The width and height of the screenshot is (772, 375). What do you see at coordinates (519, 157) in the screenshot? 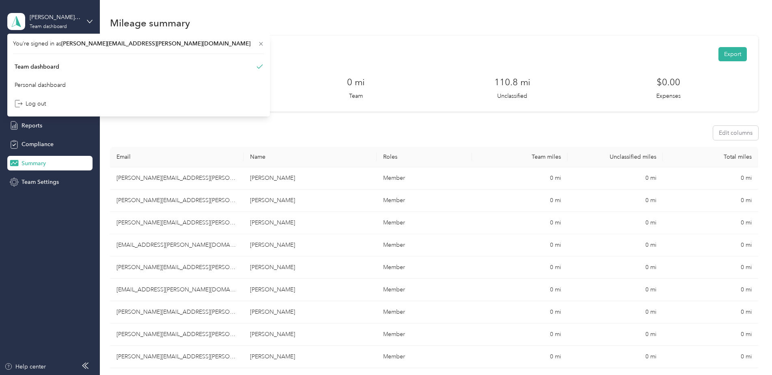
I see `th: Team miles` at bounding box center [519, 157].